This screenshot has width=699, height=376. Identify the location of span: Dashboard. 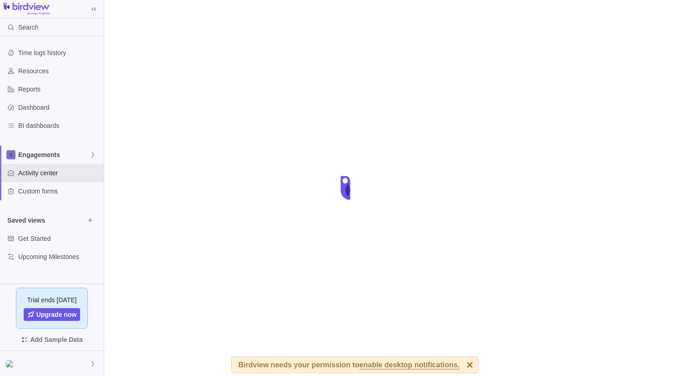
(59, 107).